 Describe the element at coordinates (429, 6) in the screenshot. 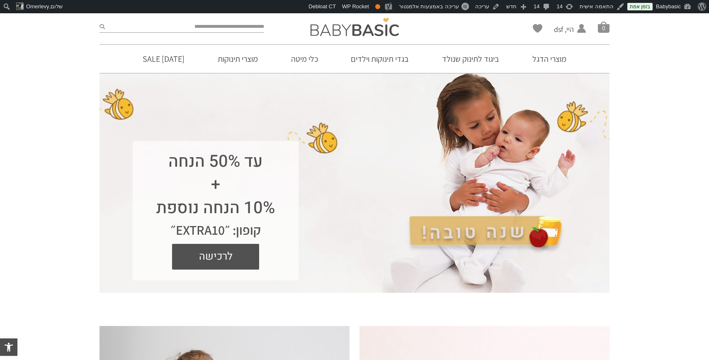

I see `span: עריכה באמצעות אלמנטור` at that location.